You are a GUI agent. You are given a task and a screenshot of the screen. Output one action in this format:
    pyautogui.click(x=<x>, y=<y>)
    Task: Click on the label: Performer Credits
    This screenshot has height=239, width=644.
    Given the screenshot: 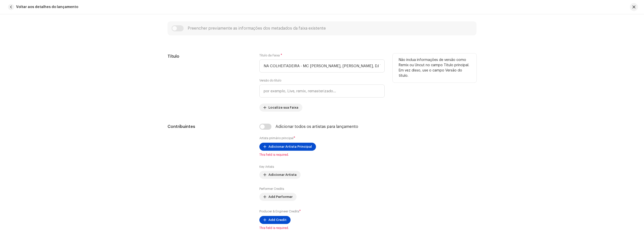 What is the action you would take?
    pyautogui.click(x=272, y=189)
    